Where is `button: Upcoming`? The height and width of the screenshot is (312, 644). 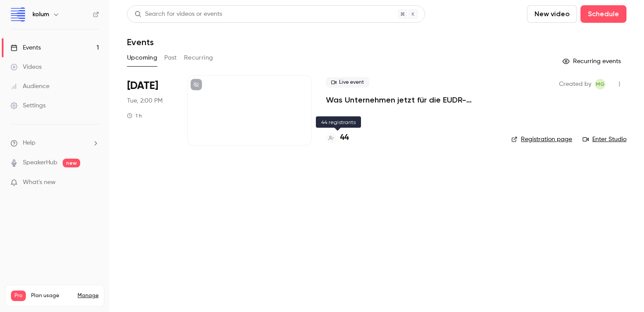
button: Upcoming is located at coordinates (142, 58).